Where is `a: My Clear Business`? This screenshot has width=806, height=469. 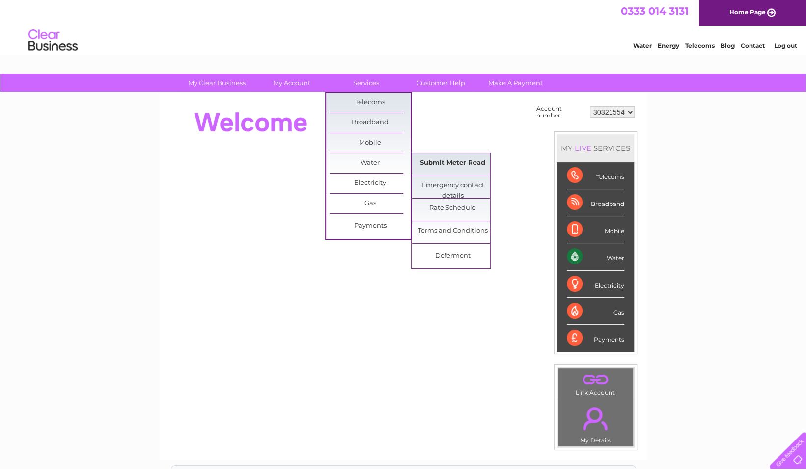
a: My Clear Business is located at coordinates (217, 83).